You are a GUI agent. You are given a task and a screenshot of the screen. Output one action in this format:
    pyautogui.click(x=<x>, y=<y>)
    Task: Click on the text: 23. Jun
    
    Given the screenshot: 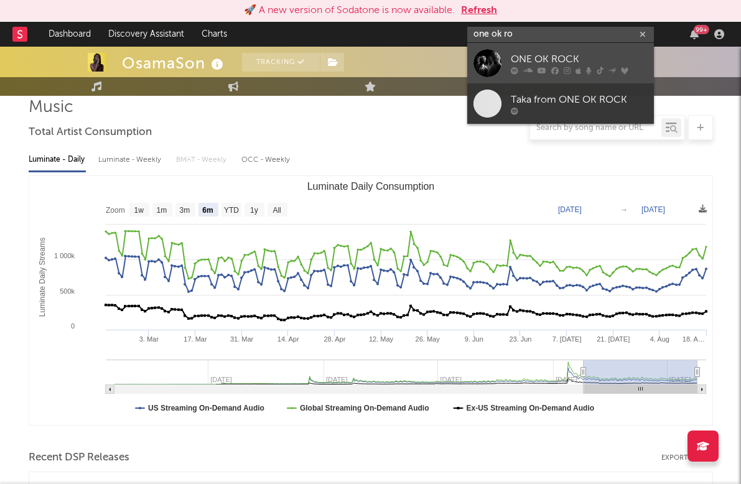 What is the action you would take?
    pyautogui.click(x=520, y=339)
    